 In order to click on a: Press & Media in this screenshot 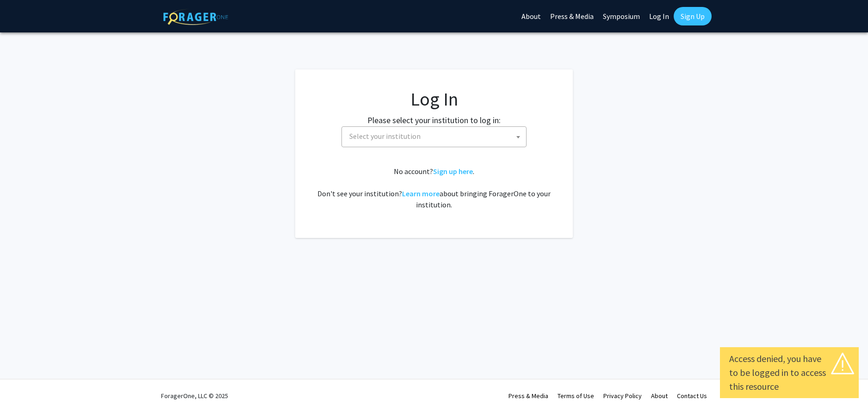, I will do `click(529, 396)`.